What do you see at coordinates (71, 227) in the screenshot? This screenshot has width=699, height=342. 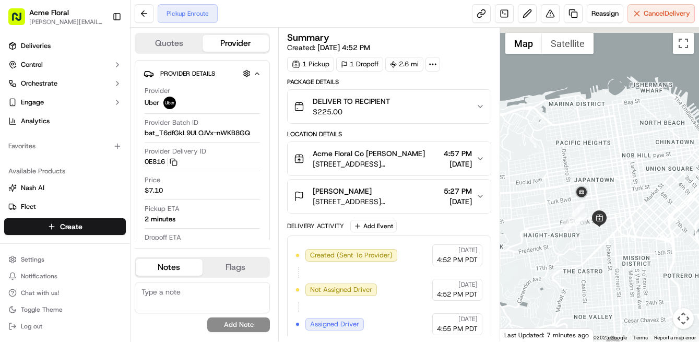 I see `span: Create` at bounding box center [71, 227].